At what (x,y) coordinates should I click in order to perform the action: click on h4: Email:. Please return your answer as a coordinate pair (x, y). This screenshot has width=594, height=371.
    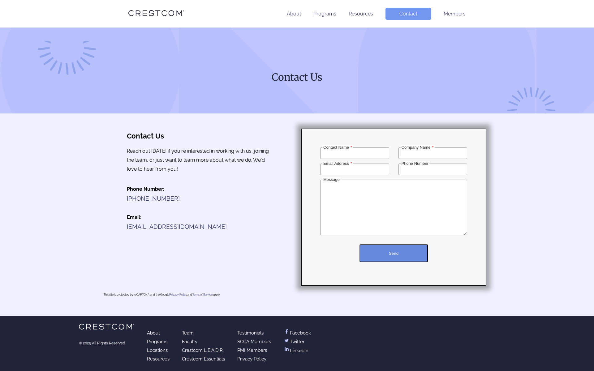
    Looking at the image, I should click on (200, 217).